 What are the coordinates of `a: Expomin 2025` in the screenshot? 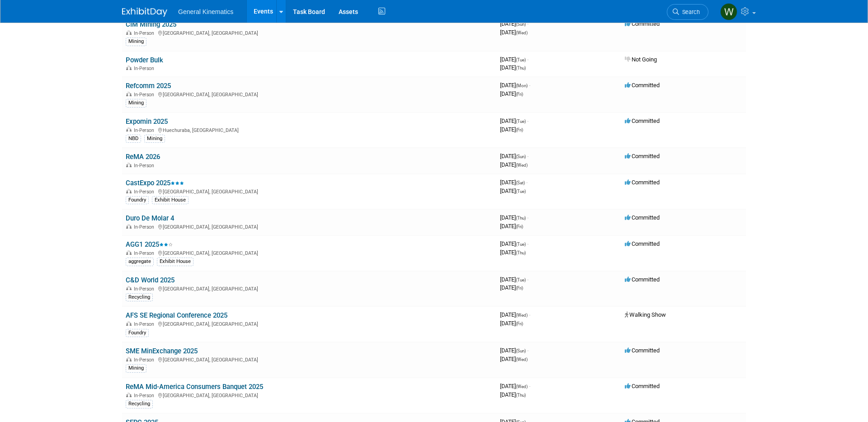 It's located at (146, 121).